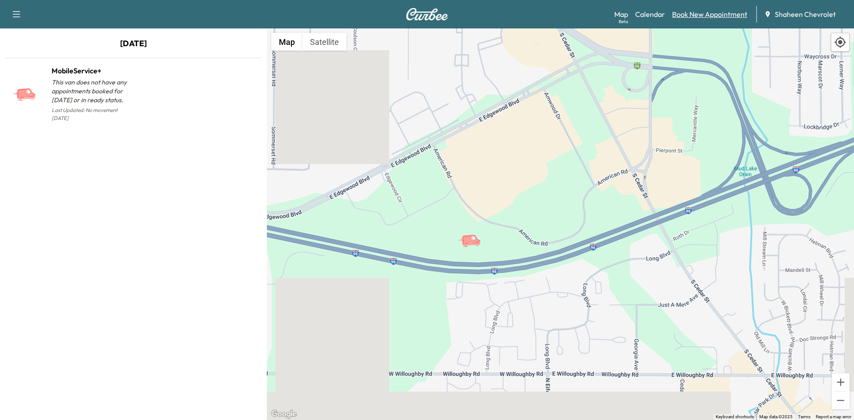  Describe the element at coordinates (621, 14) in the screenshot. I see `a: MapBeta` at that location.